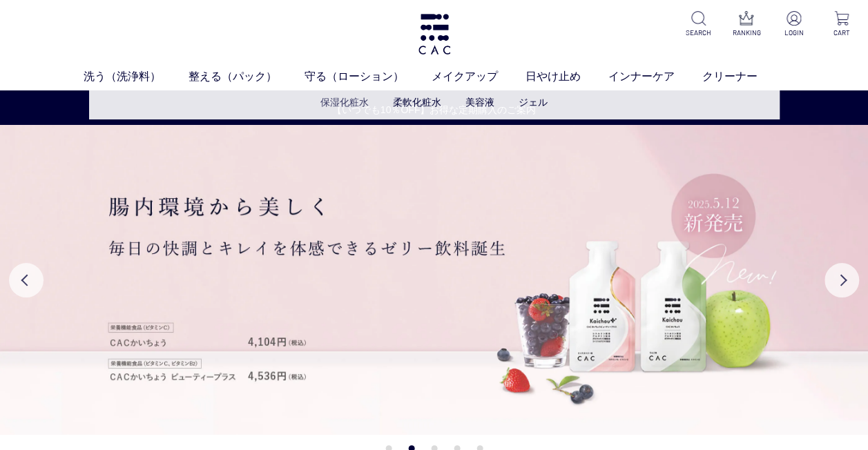 The image size is (868, 450). What do you see at coordinates (794, 24) in the screenshot?
I see `a: LOGIN` at bounding box center [794, 24].